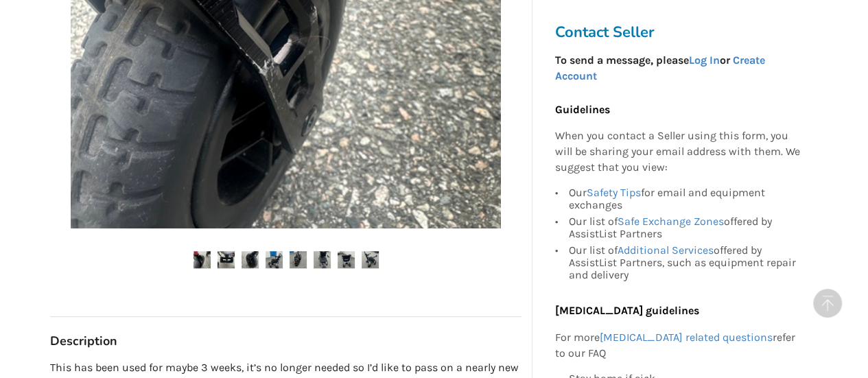 Image resolution: width=868 pixels, height=378 pixels. What do you see at coordinates (670, 221) in the screenshot?
I see `a: Safe Exchange Zones` at bounding box center [670, 221].